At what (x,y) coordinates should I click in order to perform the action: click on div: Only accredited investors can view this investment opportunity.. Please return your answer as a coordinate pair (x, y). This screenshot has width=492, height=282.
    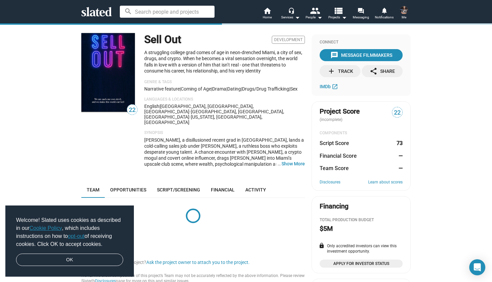
    Looking at the image, I should click on (361, 249).